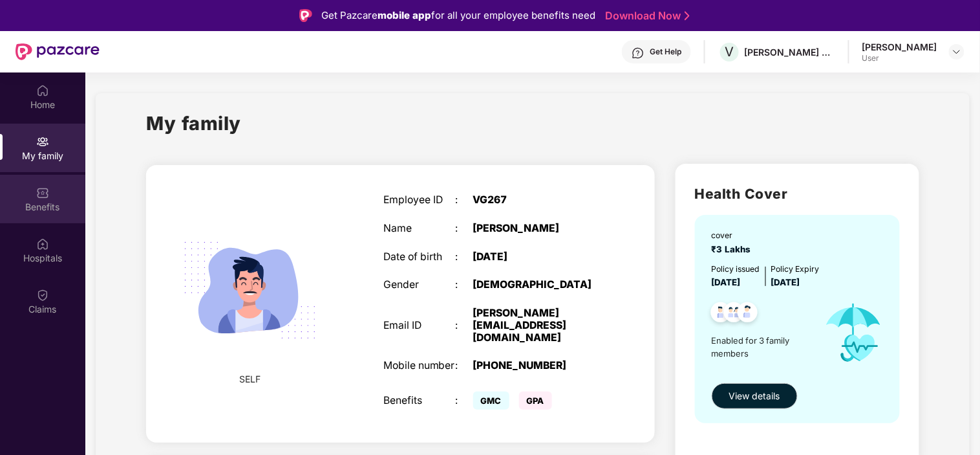 The image size is (980, 455). I want to click on div: cover, so click(734, 235).